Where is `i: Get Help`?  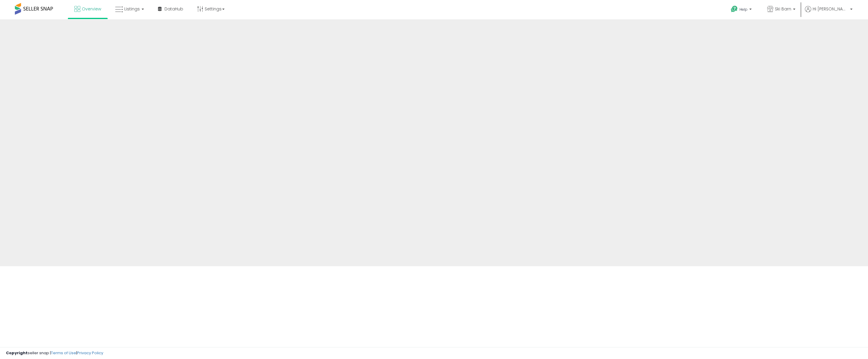
i: Get Help is located at coordinates (735, 9).